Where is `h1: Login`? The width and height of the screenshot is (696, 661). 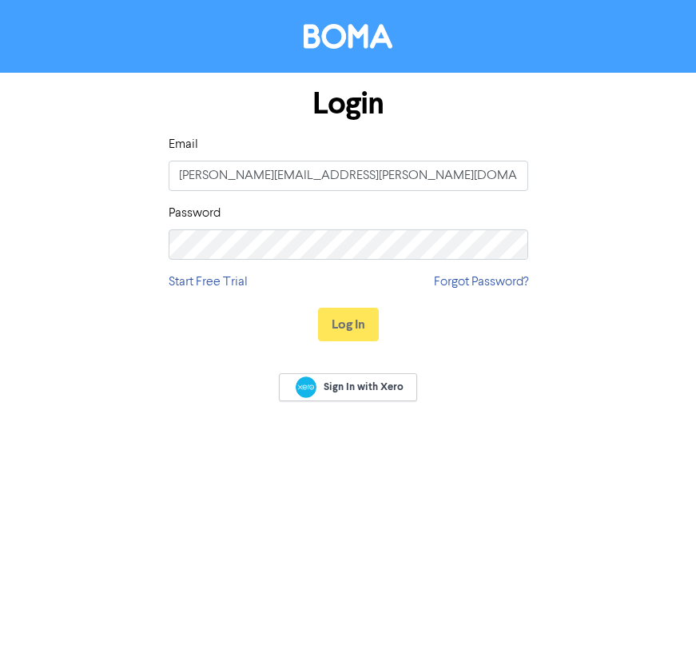
h1: Login is located at coordinates (348, 104).